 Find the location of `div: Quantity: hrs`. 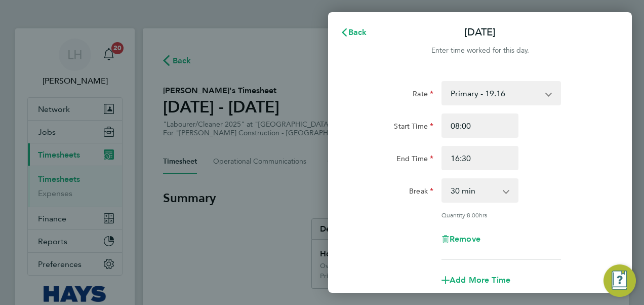

div: Quantity: hrs is located at coordinates (501, 214).